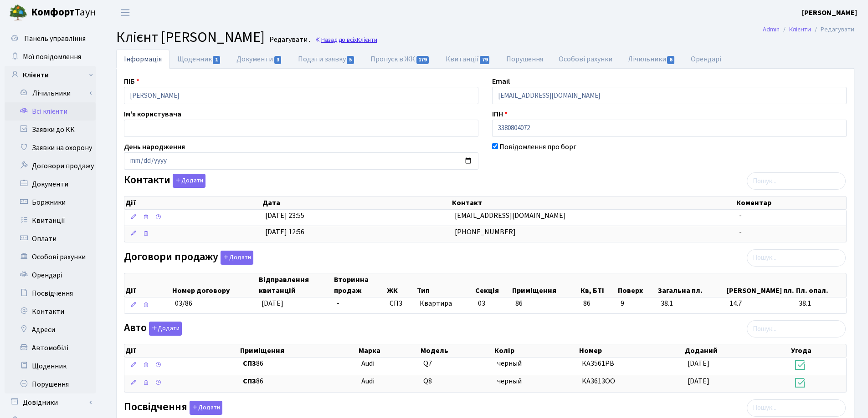  What do you see at coordinates (189, 180) in the screenshot?
I see `button: Контакти` at bounding box center [189, 180].